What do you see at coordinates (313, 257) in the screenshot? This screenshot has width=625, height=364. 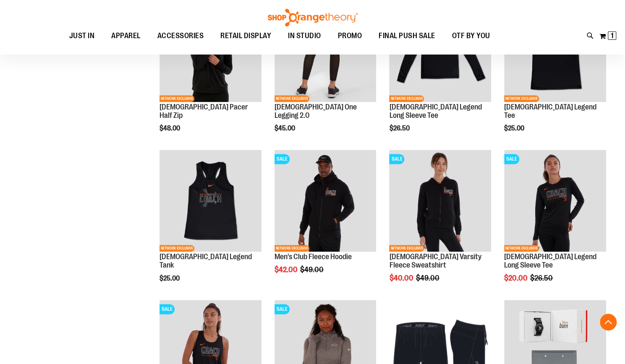 I see `a: Men's Club Fleece Hoodie` at bounding box center [313, 257].